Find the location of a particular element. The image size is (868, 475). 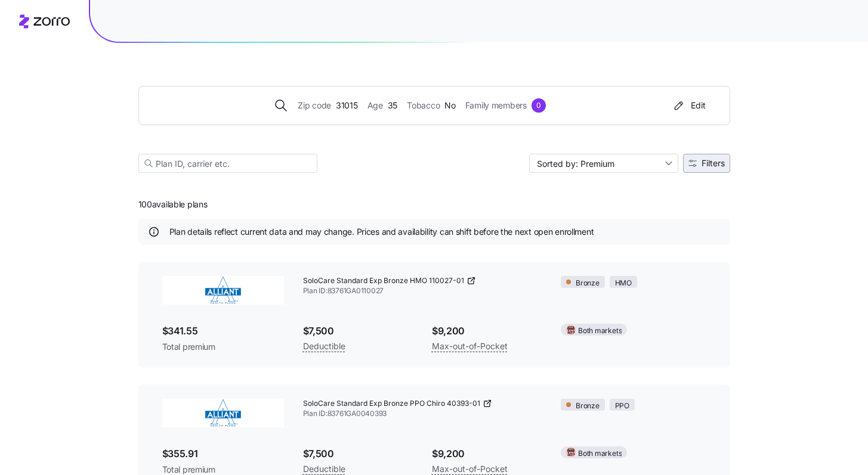

button: Edit is located at coordinates (688, 106).